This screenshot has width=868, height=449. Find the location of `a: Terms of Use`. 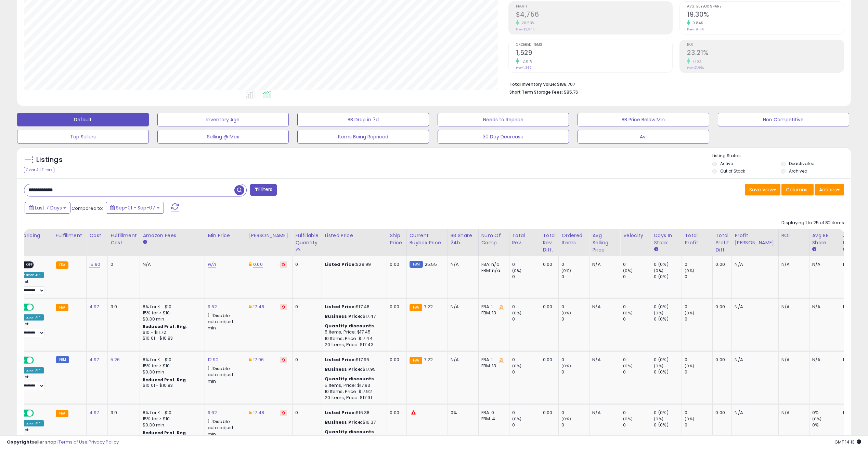

a: Terms of Use is located at coordinates (73, 442).